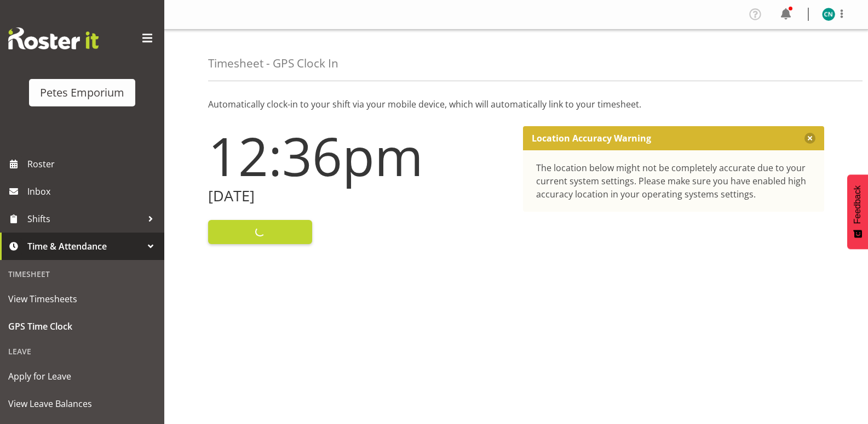 Image resolution: width=868 pixels, height=424 pixels. I want to click on h1: 12:36pm, so click(358, 156).